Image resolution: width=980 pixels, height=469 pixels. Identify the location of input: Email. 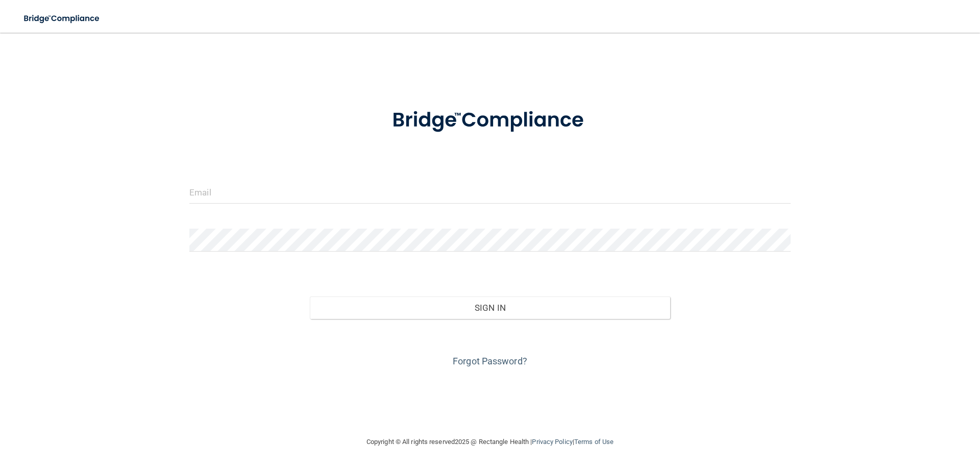
(490, 192).